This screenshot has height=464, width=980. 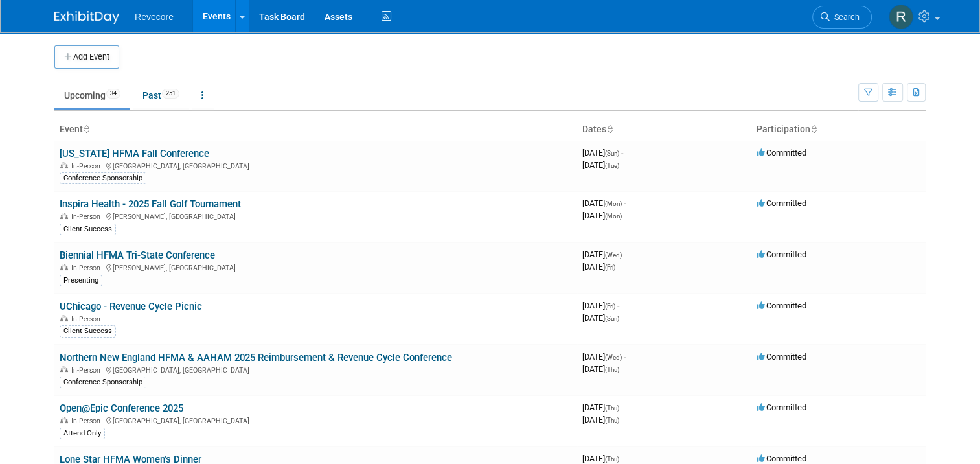 I want to click on a: Sort by Start Date, so click(x=609, y=129).